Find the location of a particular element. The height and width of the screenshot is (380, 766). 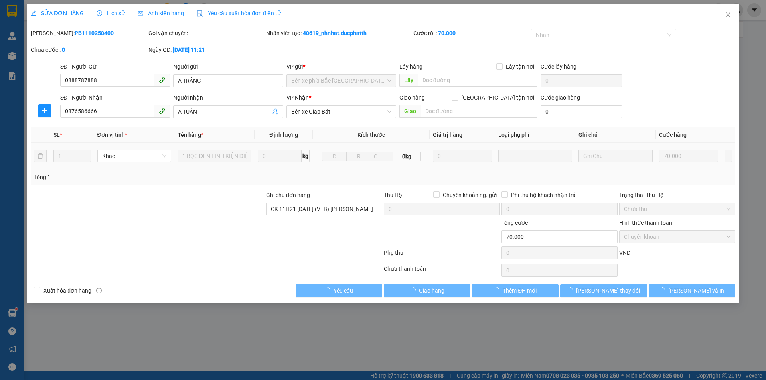

div: Cước rồi : is located at coordinates (471, 33).